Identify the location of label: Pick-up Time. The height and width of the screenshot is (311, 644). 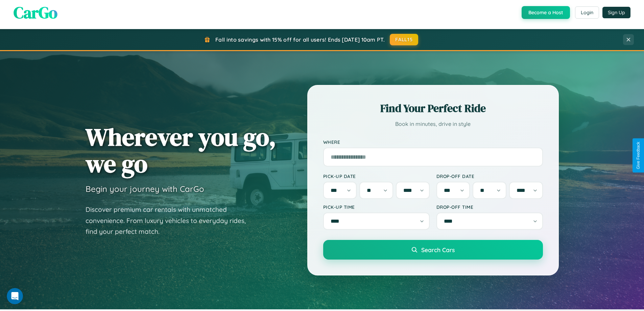
(376, 207).